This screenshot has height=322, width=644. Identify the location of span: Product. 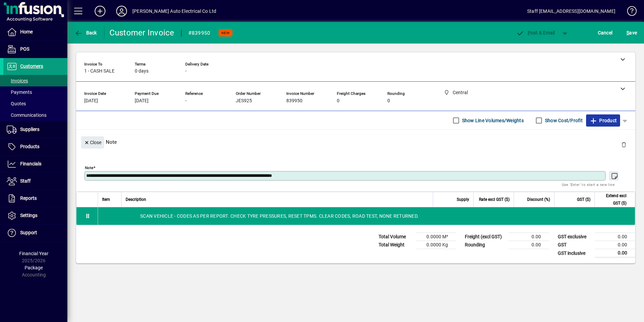
(603, 121).